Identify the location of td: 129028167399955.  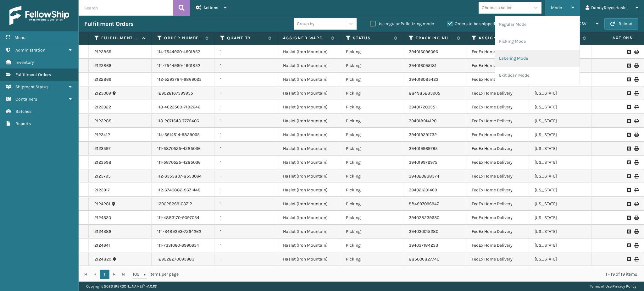
(183, 93).